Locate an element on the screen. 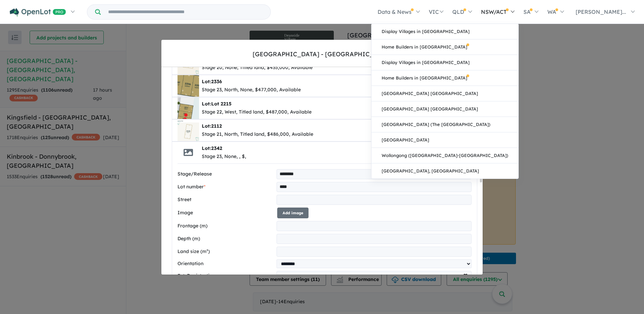 The width and height of the screenshot is (644, 314). div: Stage 20, None, Titled land, $435,000, Available is located at coordinates (257, 68).